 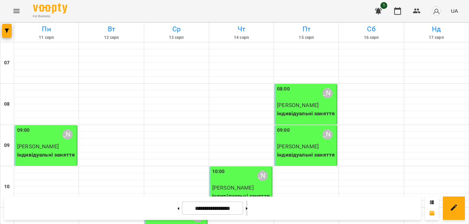 What do you see at coordinates (111, 29) in the screenshot?
I see `h6: Вт` at bounding box center [111, 29].